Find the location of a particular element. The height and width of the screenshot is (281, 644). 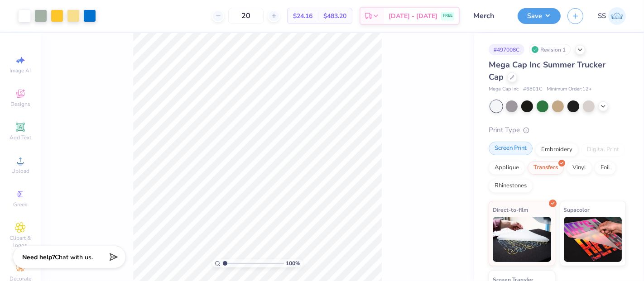

img: Supacolor is located at coordinates (592, 240).